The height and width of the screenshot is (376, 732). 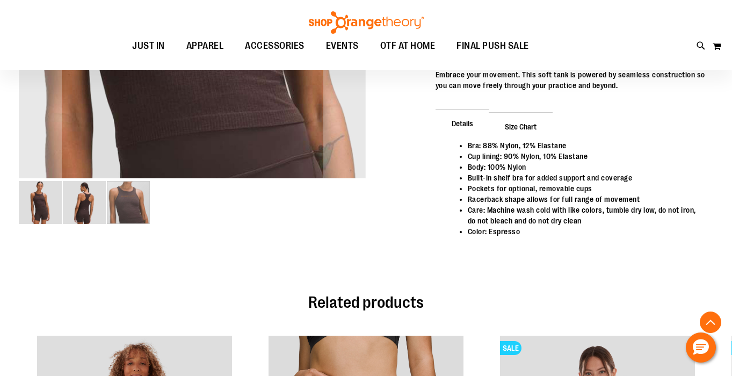 I want to click on li: Bra: 88% Nylon, 12% Elastane, so click(x=585, y=146).